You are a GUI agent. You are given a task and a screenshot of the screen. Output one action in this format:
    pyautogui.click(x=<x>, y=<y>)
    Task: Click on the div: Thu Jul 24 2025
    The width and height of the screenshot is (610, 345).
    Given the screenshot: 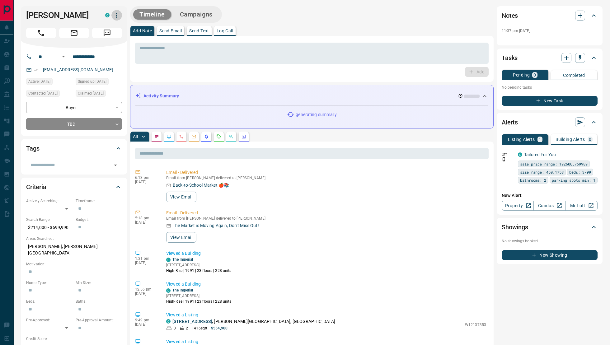 What is the action you would take?
    pyautogui.click(x=49, y=82)
    